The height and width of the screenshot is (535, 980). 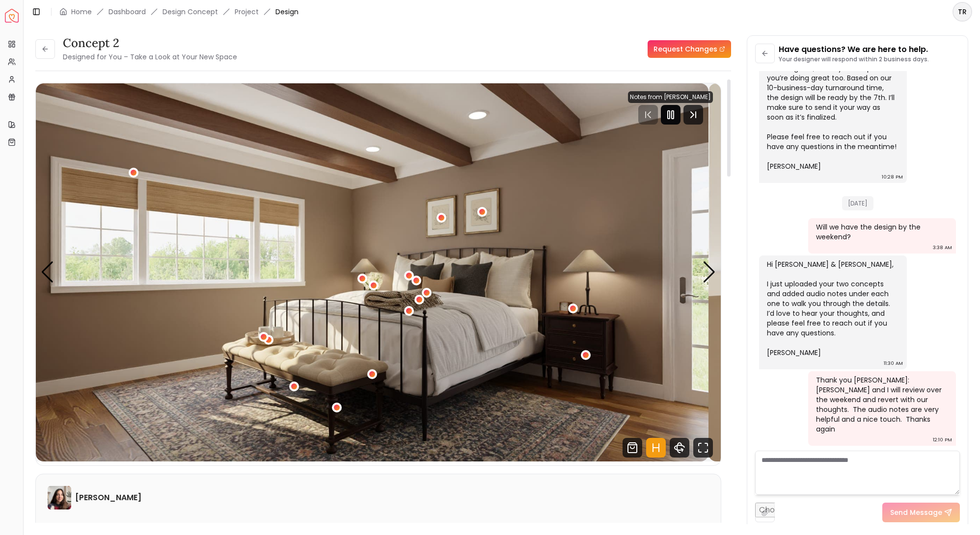 I want to click on nav: breadcrumb, so click(x=179, y=12).